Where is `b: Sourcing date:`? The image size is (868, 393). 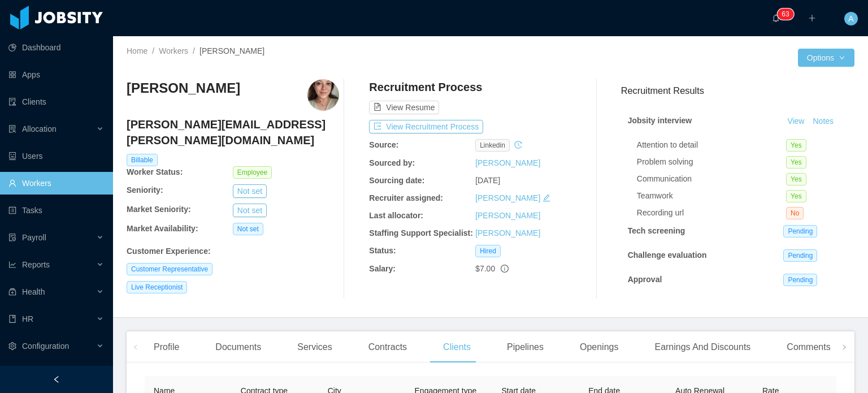
b: Sourcing date: is located at coordinates (397, 180).